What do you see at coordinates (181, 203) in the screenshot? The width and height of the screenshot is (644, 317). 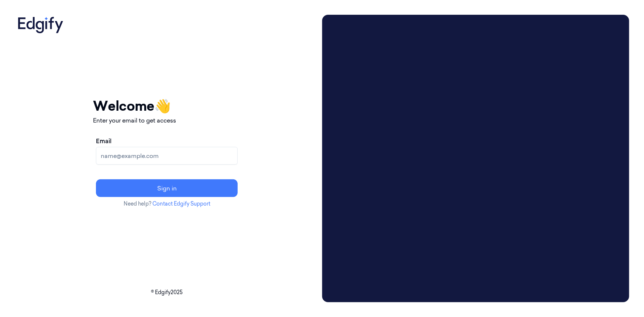 I see `a: Contact Edgify Support` at bounding box center [181, 203].